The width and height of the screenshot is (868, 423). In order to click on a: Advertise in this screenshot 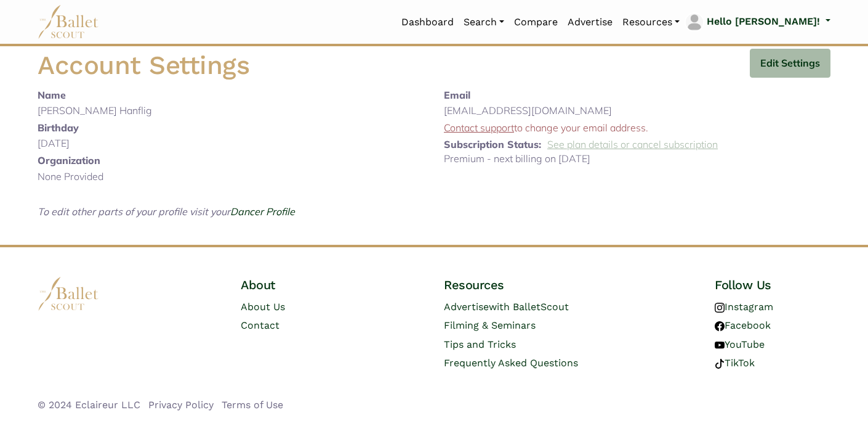, I will do `click(590, 22)`.